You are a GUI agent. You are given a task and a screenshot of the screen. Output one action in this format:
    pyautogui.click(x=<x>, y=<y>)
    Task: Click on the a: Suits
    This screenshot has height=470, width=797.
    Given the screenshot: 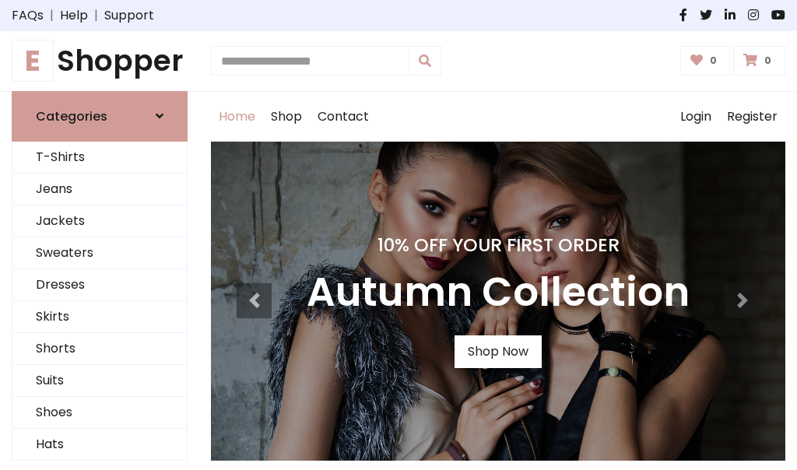 What is the action you would take?
    pyautogui.click(x=100, y=381)
    